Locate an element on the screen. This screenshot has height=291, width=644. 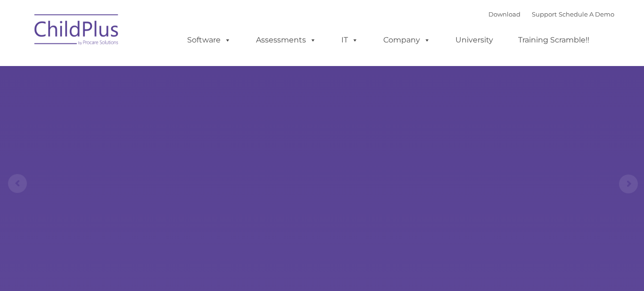
a: Company is located at coordinates (407, 40).